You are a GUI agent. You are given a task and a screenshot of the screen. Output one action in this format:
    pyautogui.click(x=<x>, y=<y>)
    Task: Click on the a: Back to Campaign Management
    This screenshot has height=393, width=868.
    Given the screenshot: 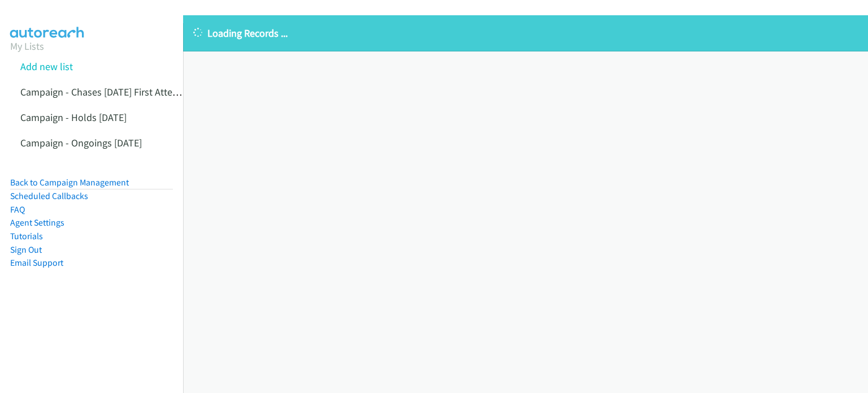 What is the action you would take?
    pyautogui.click(x=69, y=182)
    